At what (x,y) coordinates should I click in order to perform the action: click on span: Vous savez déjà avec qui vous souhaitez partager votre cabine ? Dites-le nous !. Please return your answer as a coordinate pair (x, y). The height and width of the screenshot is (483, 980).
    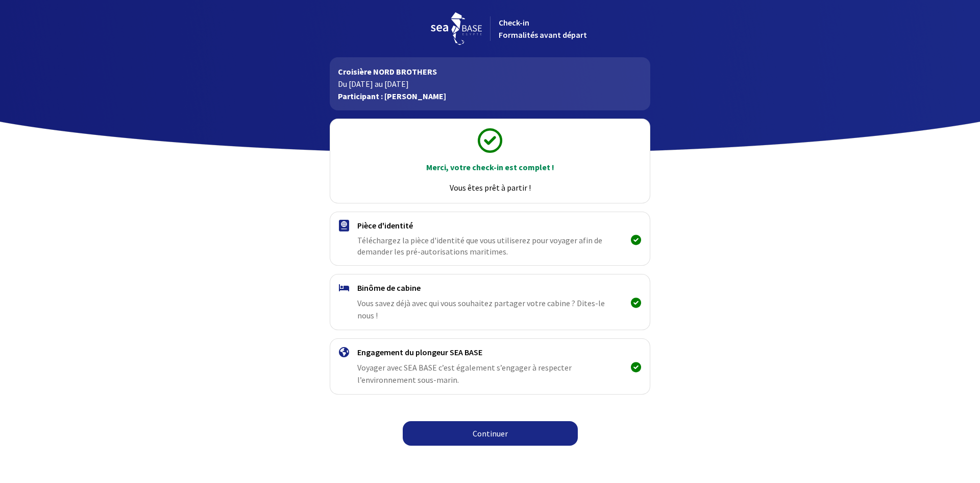
    Looking at the image, I should click on (481, 309).